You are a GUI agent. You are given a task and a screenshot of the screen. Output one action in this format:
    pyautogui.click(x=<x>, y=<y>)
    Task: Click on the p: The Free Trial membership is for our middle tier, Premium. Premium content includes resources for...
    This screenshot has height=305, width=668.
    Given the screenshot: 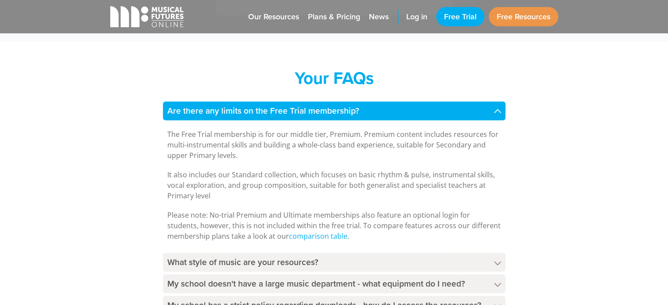 What is the action you would take?
    pyautogui.click(x=334, y=145)
    